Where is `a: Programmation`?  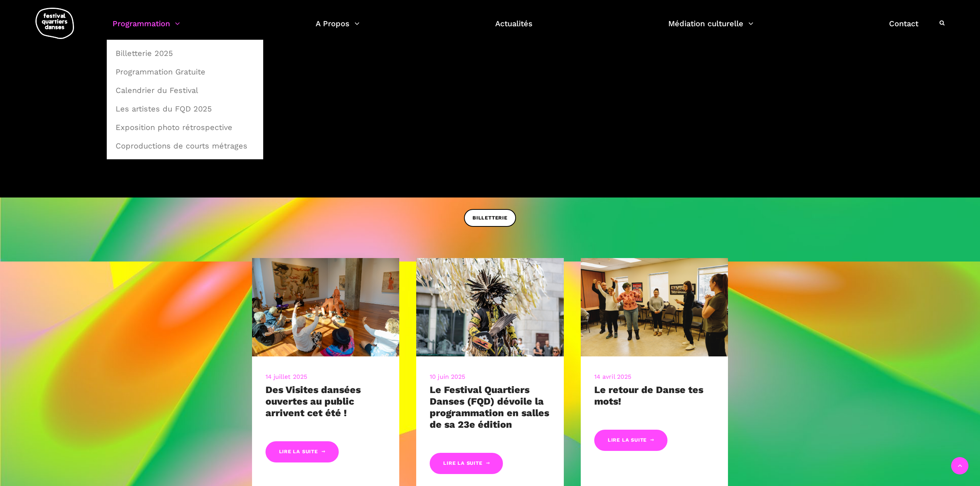
a: Programmation is located at coordinates (146, 28).